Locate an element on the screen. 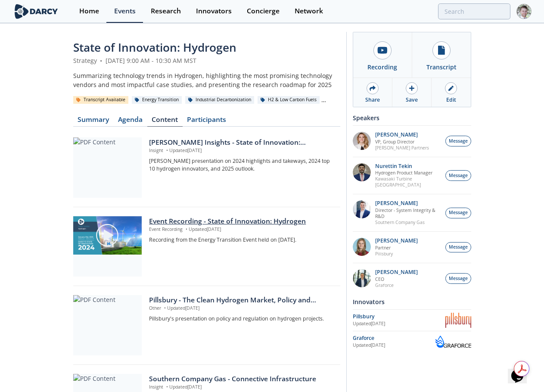  span: State of Innovation: Hydrogen is located at coordinates (154, 48).